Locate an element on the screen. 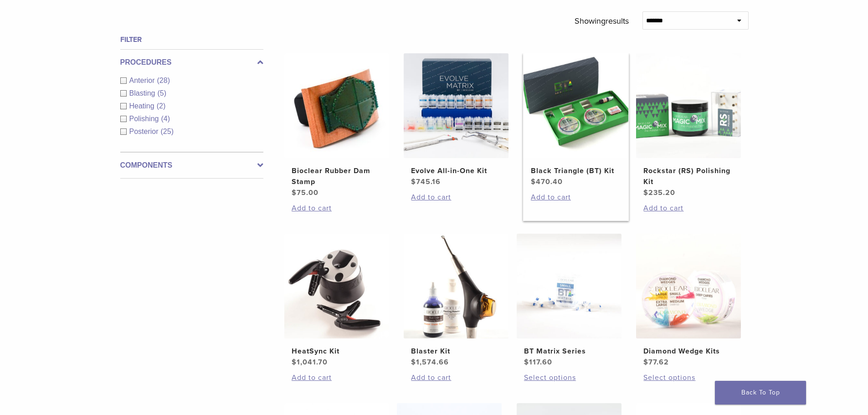 The width and height of the screenshot is (868, 415). label: Components is located at coordinates (192, 165).